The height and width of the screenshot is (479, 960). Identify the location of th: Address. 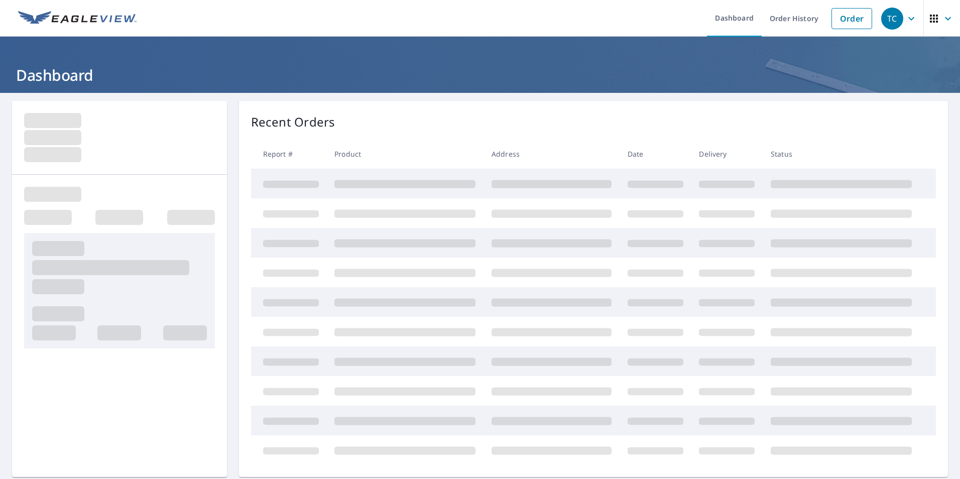
(552, 154).